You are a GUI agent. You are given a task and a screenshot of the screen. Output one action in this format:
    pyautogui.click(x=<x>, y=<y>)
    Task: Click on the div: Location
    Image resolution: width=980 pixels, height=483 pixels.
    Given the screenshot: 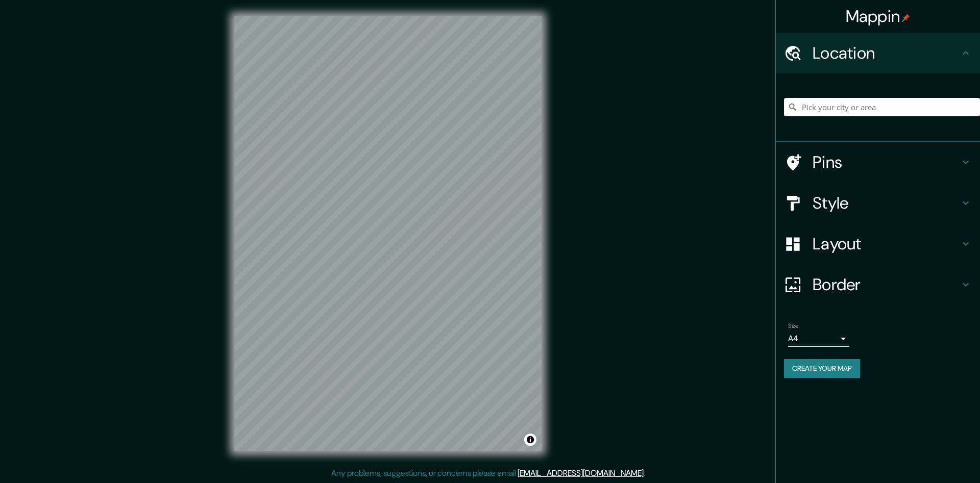 What is the action you would take?
    pyautogui.click(x=878, y=53)
    